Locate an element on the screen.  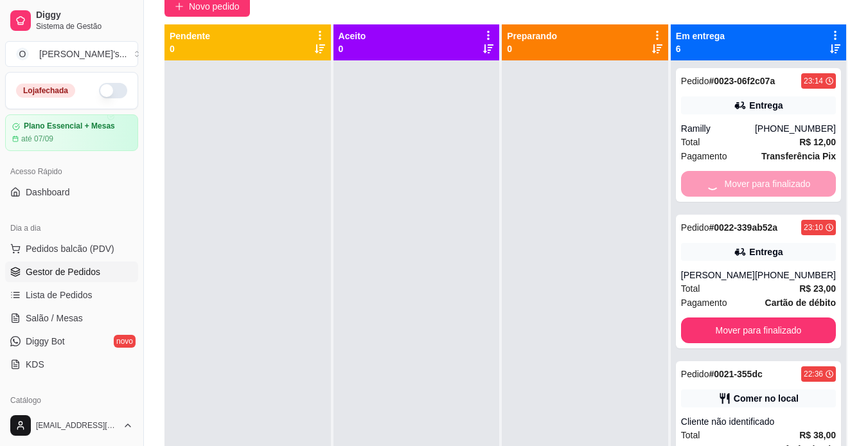
strong: Cartão de débito is located at coordinates (801, 302).